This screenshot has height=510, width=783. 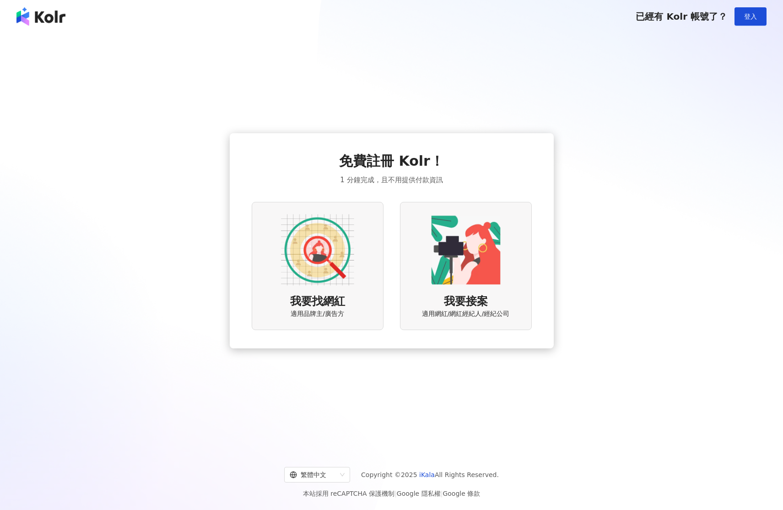 What do you see at coordinates (391, 180) in the screenshot?
I see `span: 1 分鐘完成，且不用提供付款資訊` at bounding box center [391, 180].